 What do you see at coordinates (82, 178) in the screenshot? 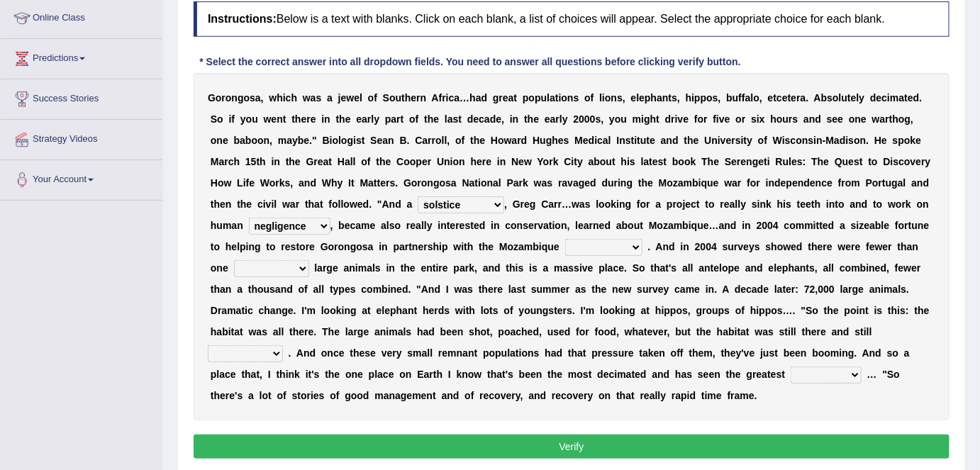
I see `a: Your Account` at bounding box center [82, 178].